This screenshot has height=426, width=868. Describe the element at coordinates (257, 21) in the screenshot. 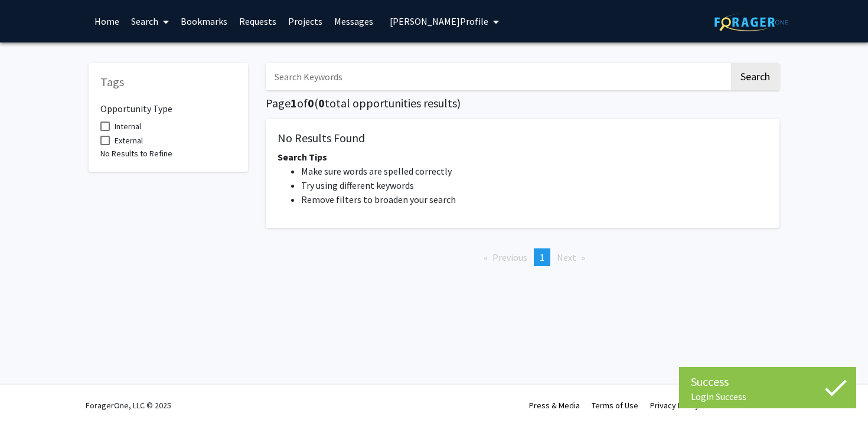

I see `a: Requests` at that location.